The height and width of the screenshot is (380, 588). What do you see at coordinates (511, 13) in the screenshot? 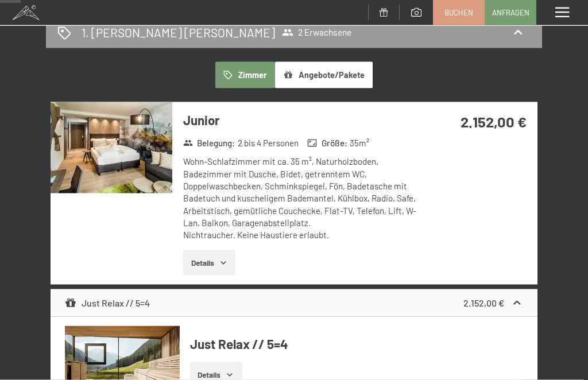
I see `span: Anfragen` at bounding box center [511, 13].